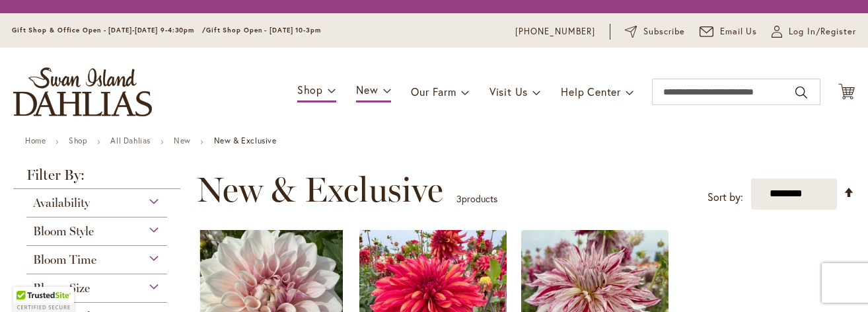  Describe the element at coordinates (367, 89) in the screenshot. I see `span: New` at that location.